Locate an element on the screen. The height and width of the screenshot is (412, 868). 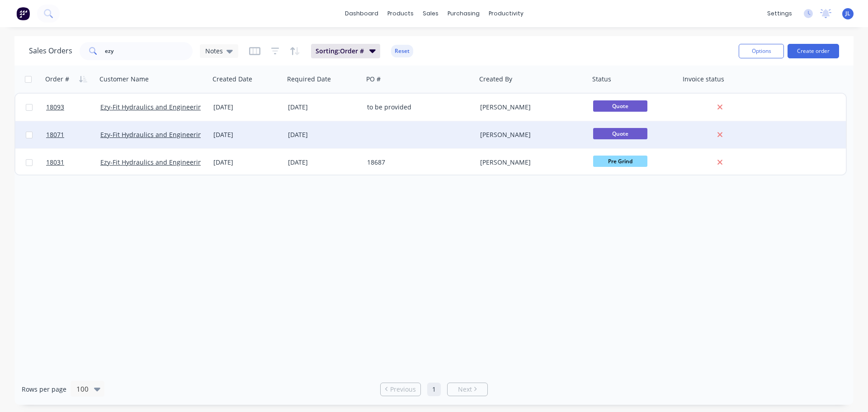
div: products is located at coordinates (401, 14).